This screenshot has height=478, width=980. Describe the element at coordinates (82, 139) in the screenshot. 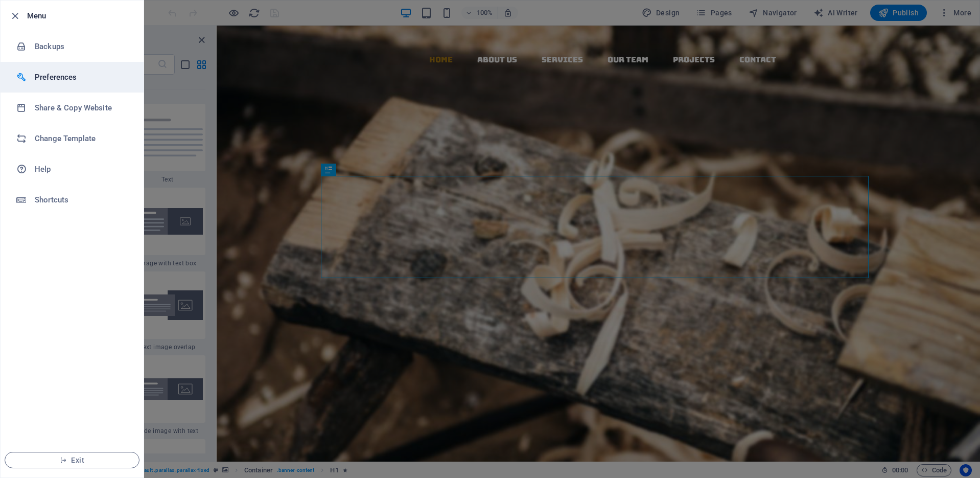

I see `h6: Change Template` at that location.